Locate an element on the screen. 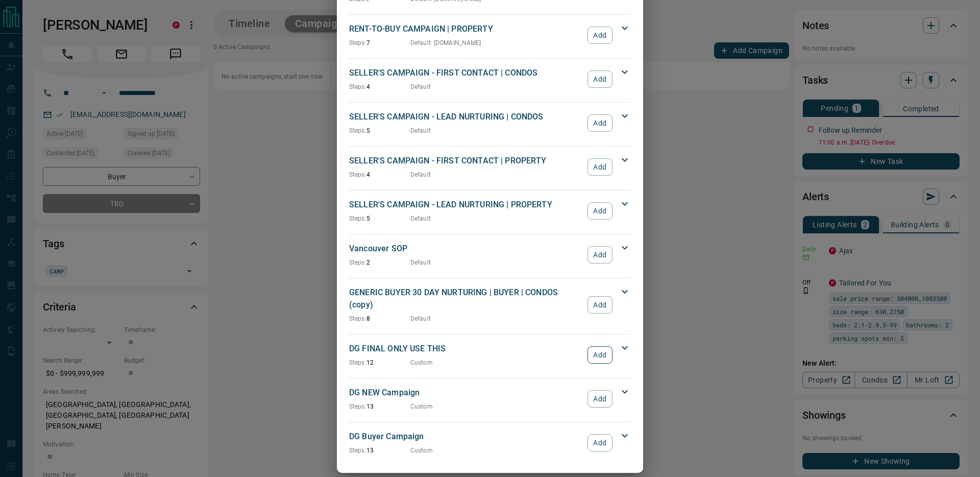 The image size is (980, 477). div: DG NEW CampaignSteps:13CustomAdd is located at coordinates (490, 398).